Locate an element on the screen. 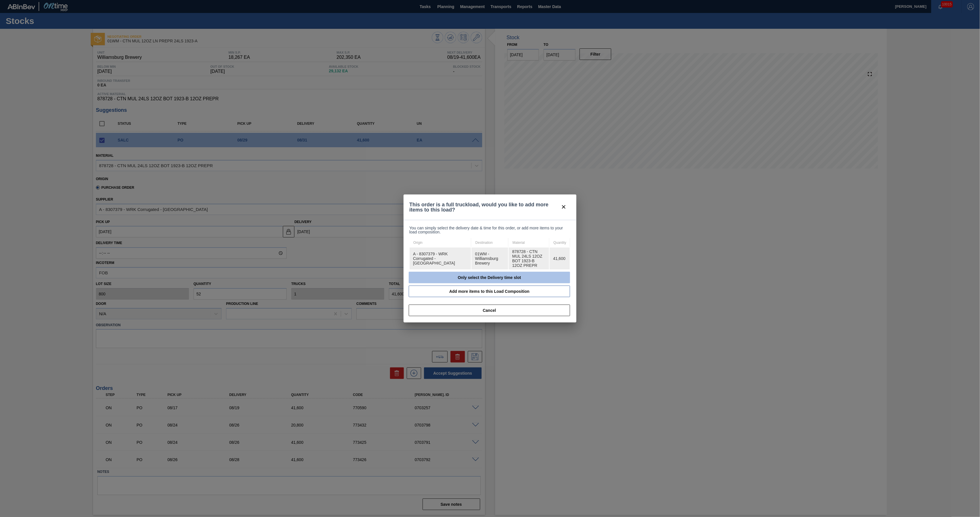  span: This order is a full truckload, would you like to add more items to this load? is located at coordinates (481, 207).